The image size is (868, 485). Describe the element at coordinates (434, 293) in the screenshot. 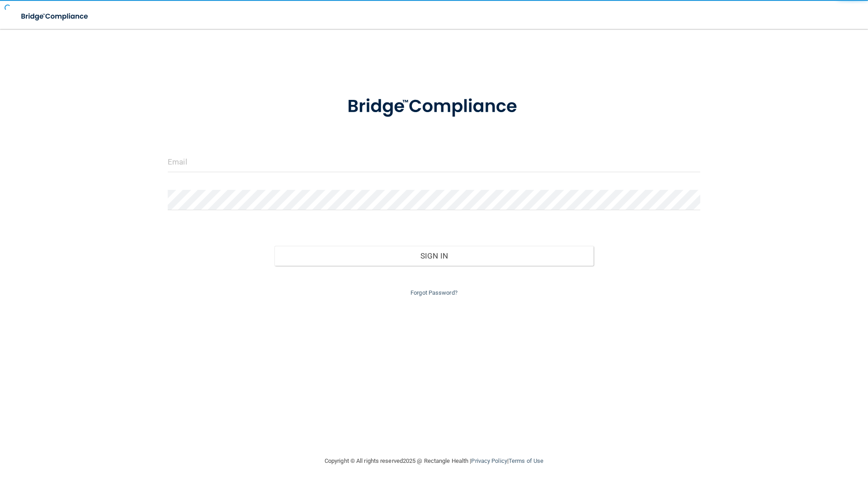

I see `a: Forgot Password?` at that location.